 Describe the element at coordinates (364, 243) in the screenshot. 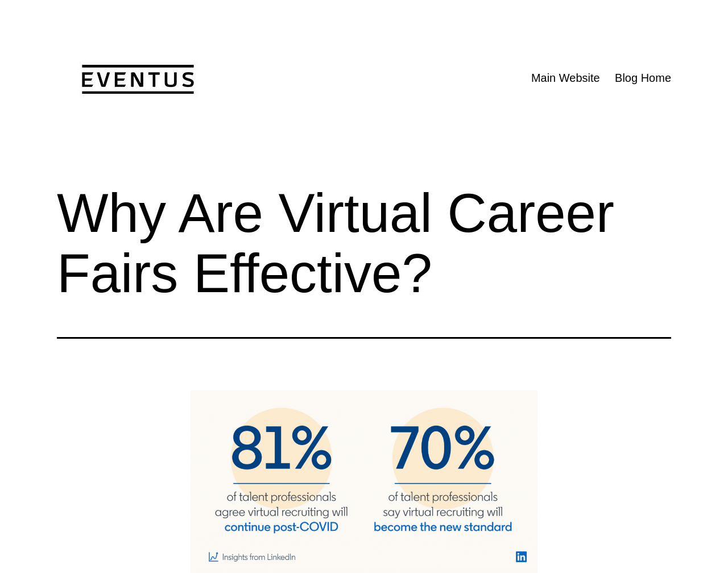

I see `h1: Why Are Virtual Career Fairs Effective?` at that location.